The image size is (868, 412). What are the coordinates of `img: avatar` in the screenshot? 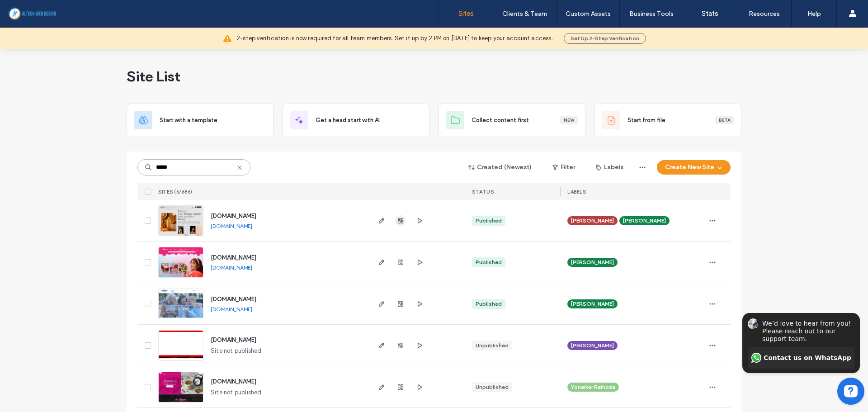 It's located at (22, 65).